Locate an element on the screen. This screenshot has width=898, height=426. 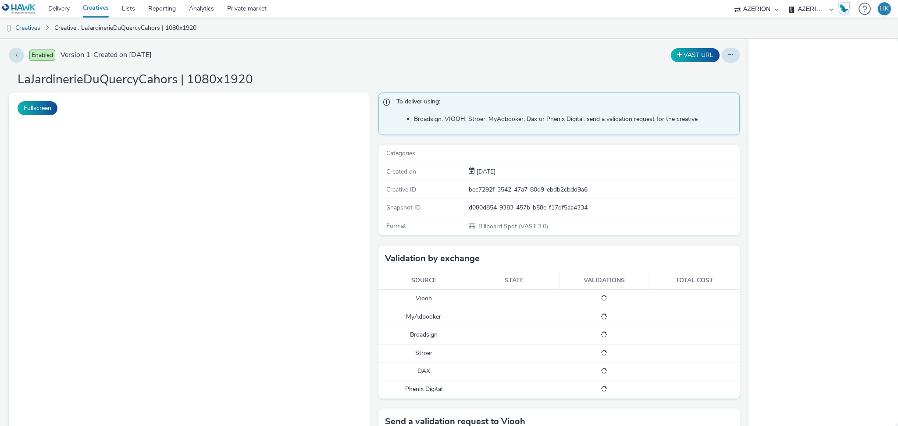
li: Broadsign, VIOOH, Stroer, MyAdbooker, Dax or Phenix Digital: send a validation request for the cr... is located at coordinates (574, 119).